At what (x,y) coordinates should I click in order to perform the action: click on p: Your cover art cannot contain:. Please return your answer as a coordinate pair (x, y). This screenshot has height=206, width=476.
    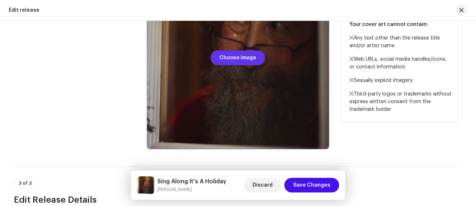
    Looking at the image, I should click on (401, 24).